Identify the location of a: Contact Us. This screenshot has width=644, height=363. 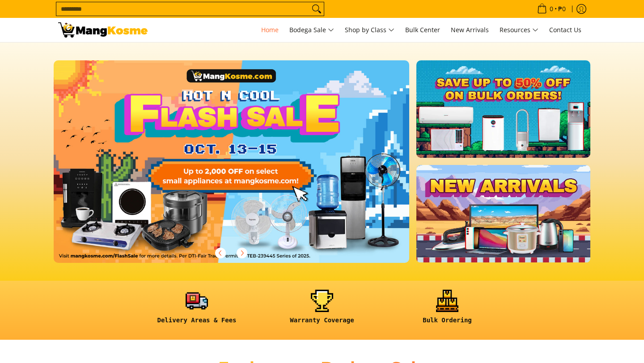
(565, 30).